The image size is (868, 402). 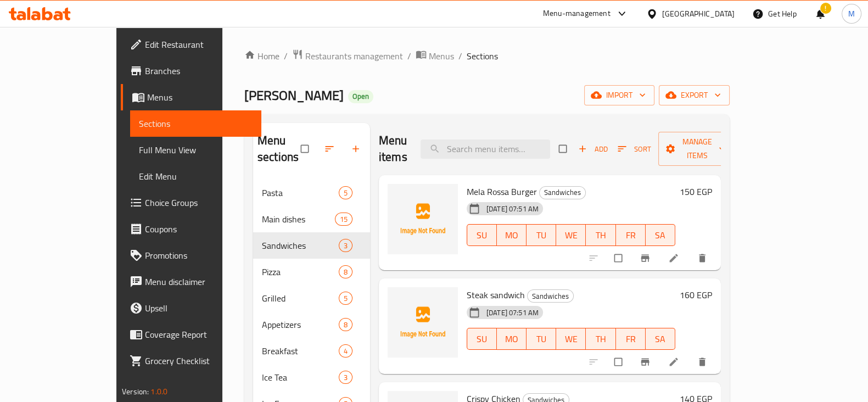 I want to click on button: Add, so click(x=593, y=149).